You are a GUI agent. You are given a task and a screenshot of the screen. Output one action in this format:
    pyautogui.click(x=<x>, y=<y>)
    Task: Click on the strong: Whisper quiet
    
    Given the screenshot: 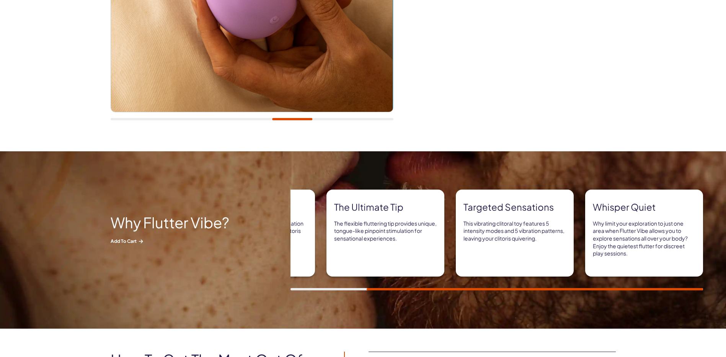 What is the action you would take?
    pyautogui.click(x=644, y=207)
    